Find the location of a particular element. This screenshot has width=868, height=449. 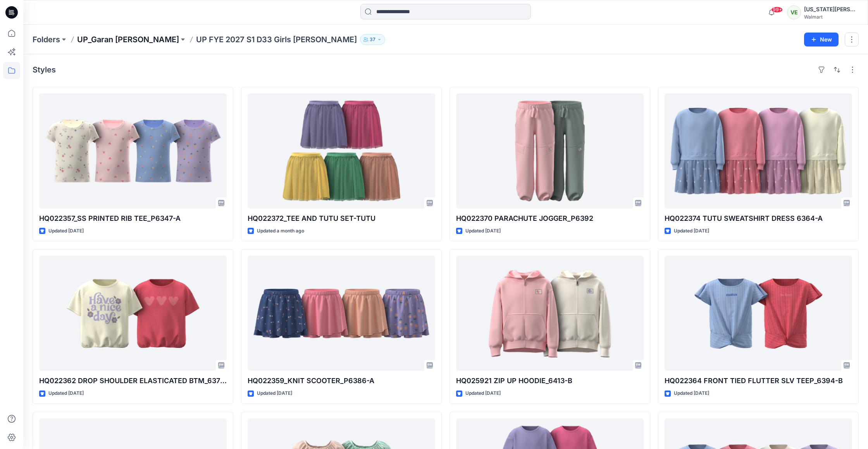

a: HQ022364 FRONT TIED FLUTTER SLV TEEP_6394-B is located at coordinates (759, 313).